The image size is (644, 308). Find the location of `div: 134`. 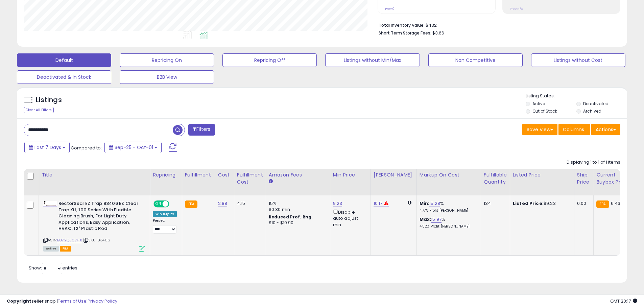

div: 134 is located at coordinates (494, 203).